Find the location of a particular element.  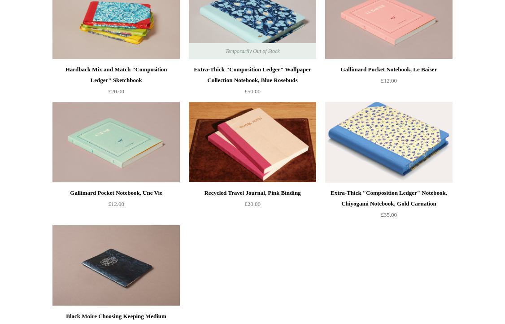

div: Recycled Travel Journal, Pink Binding is located at coordinates (252, 193).